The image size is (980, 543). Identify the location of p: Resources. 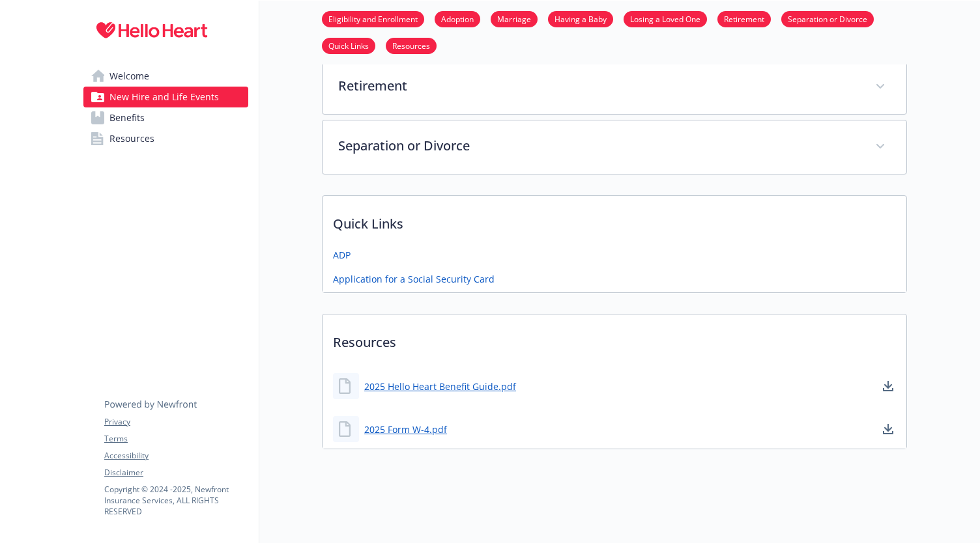
(615, 339).